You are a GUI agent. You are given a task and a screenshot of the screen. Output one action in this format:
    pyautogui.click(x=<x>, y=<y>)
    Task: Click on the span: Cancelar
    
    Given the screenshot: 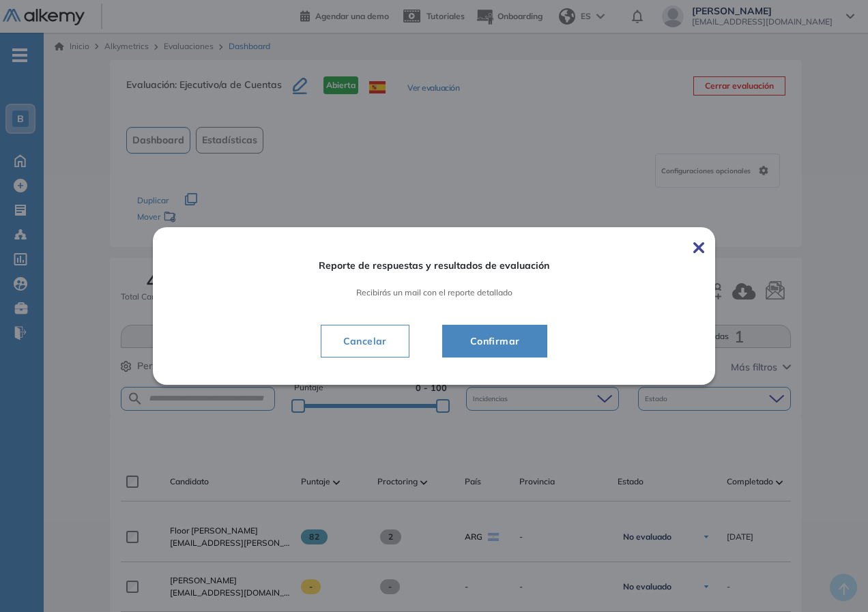 What is the action you would take?
    pyautogui.click(x=365, y=341)
    